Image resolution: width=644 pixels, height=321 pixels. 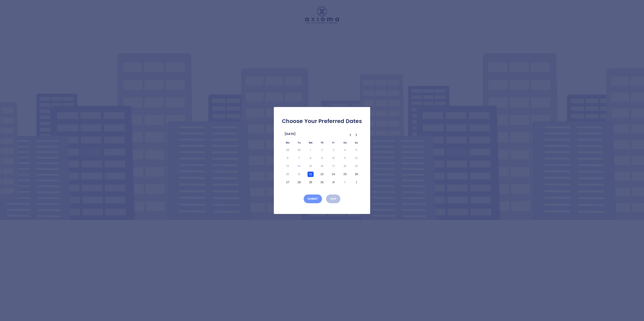 What do you see at coordinates (333, 166) in the screenshot?
I see `button: Friday, October 17th, 2025` at bounding box center [333, 166].